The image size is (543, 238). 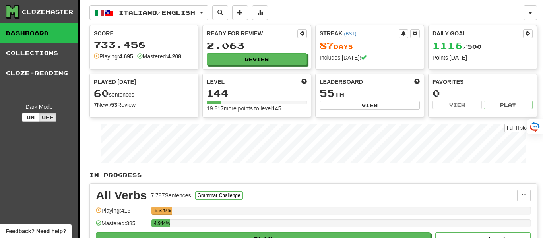 I want to click on div: 19.817 more points to level 145, so click(x=257, y=109).